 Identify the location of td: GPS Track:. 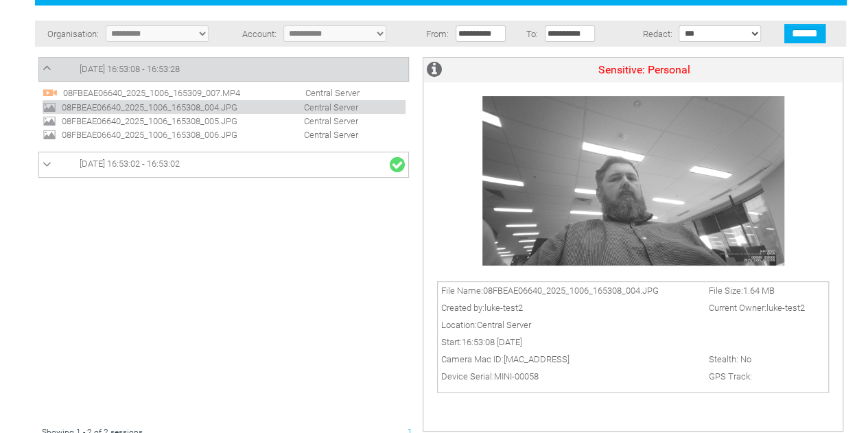
(767, 376).